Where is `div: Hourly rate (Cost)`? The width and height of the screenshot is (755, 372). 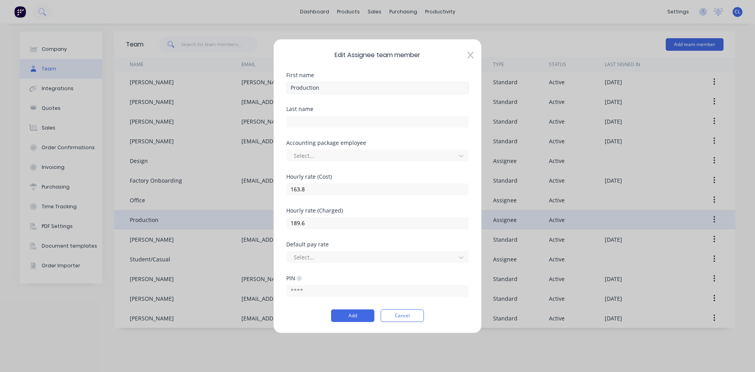
div: Hourly rate (Cost) is located at coordinates (378, 176).